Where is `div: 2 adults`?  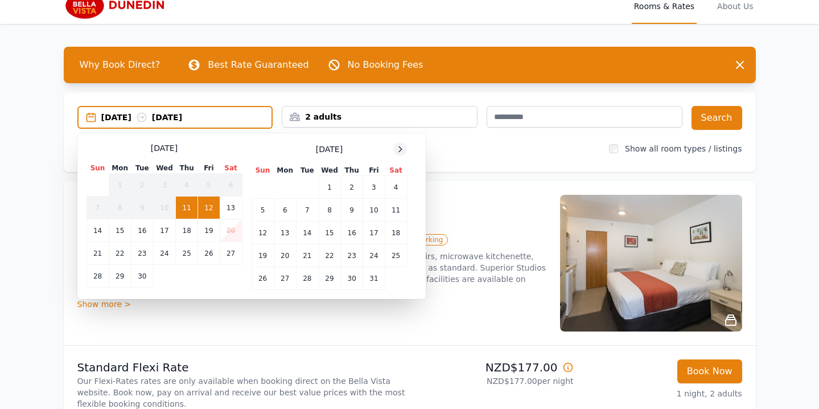 div: 2 adults is located at coordinates (380, 117).